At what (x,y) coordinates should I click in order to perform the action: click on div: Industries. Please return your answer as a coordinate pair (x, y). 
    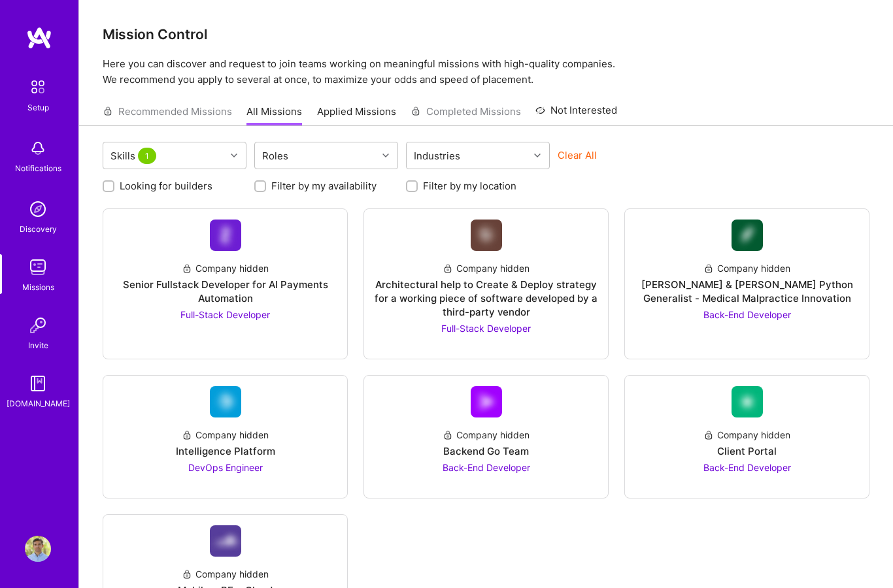
    Looking at the image, I should click on (437, 155).